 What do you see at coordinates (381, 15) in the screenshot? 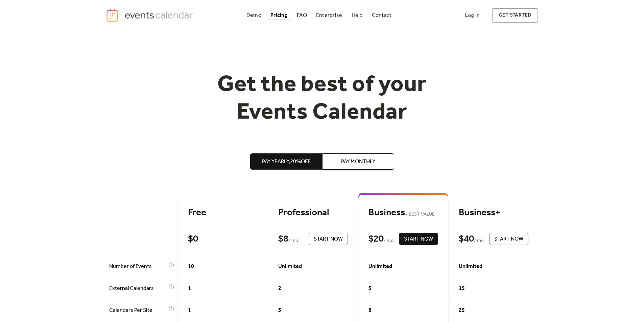
I see `a: Contact` at bounding box center [381, 15].